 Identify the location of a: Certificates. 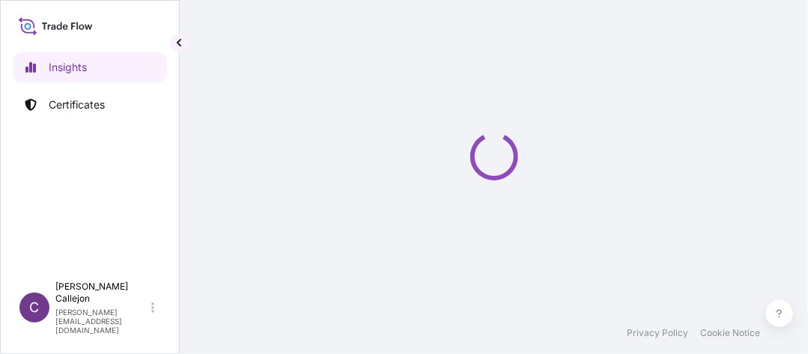
(90, 105).